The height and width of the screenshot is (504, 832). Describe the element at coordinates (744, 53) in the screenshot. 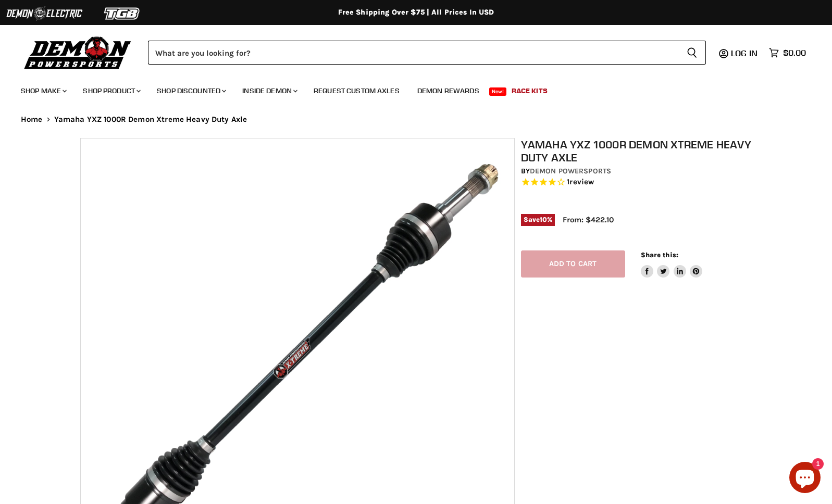

I see `span: Log in` at that location.